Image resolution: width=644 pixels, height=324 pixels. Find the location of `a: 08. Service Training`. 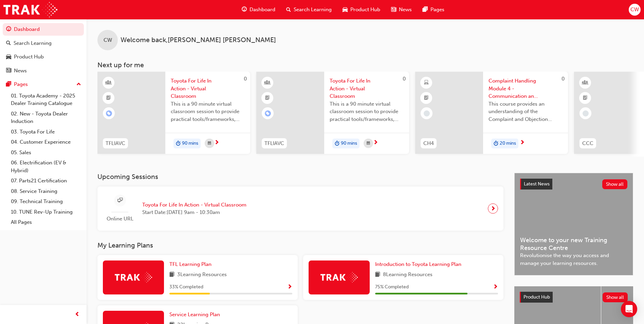

a: 08. Service Training is located at coordinates (46, 191).